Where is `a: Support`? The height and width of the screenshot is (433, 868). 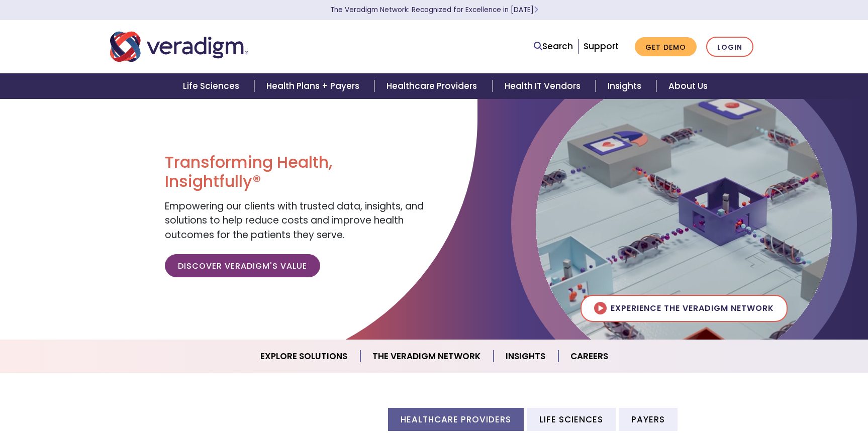
a: Support is located at coordinates (601, 46).